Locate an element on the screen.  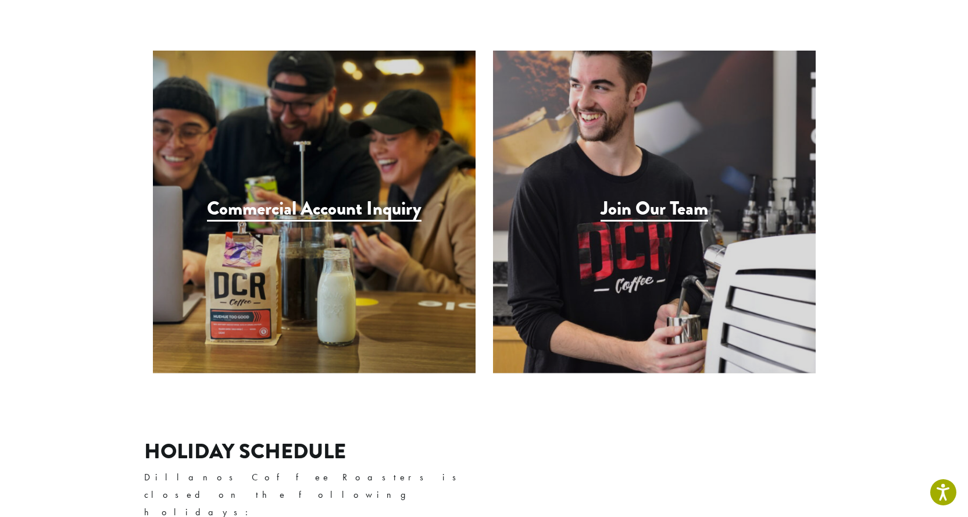
h3: Join Our Team is located at coordinates (654, 209).